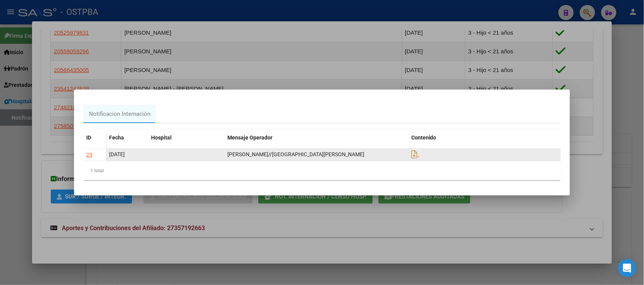 The image size is (644, 285). What do you see at coordinates (94, 146) in the screenshot?
I see `datatable-header-cell: ID` at bounding box center [94, 146].